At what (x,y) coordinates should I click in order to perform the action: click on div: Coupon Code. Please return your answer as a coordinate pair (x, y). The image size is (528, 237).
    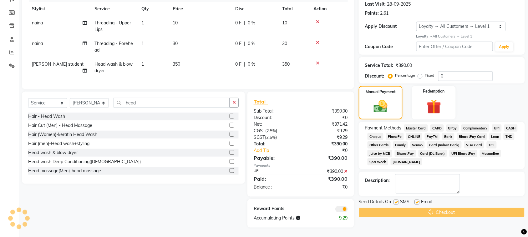
    Looking at the image, I should click on (390, 47).